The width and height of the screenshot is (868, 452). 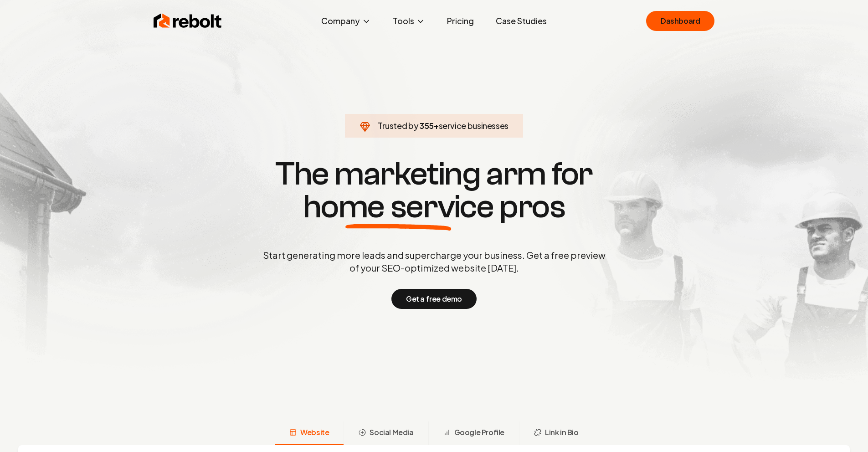 I want to click on a: Pricing, so click(x=460, y=21).